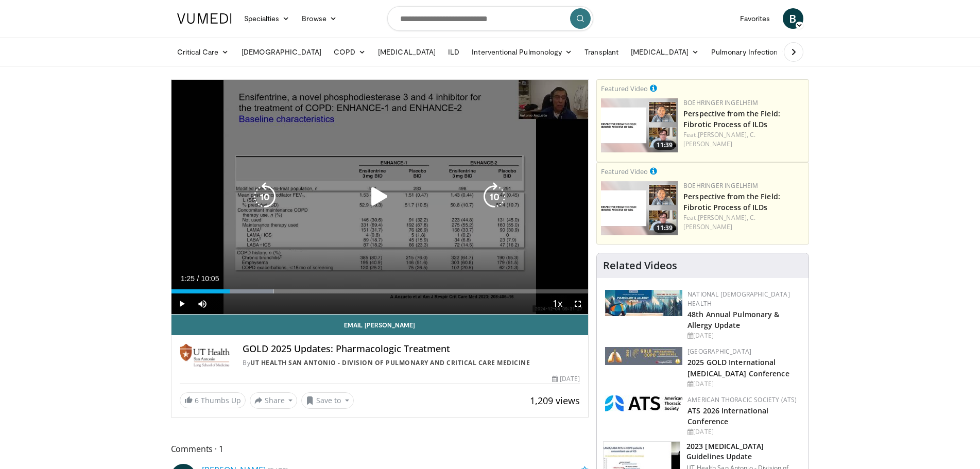 This screenshot has width=980, height=469. What do you see at coordinates (205, 356) in the screenshot?
I see `img: UT Health San Antonio - Division of Pulmonary and Critical Care Medicine` at bounding box center [205, 356].